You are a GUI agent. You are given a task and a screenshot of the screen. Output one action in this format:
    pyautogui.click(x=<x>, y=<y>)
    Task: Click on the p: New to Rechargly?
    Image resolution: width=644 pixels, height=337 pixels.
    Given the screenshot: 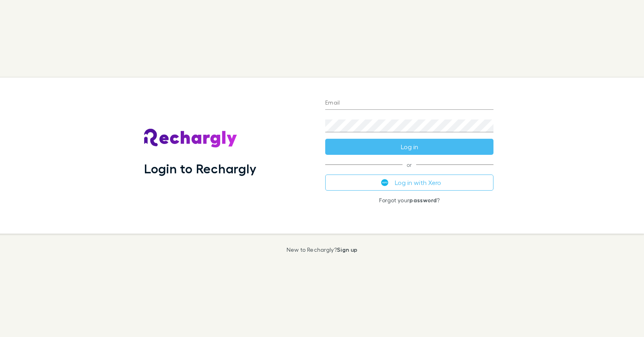 What is the action you would take?
    pyautogui.click(x=322, y=250)
    